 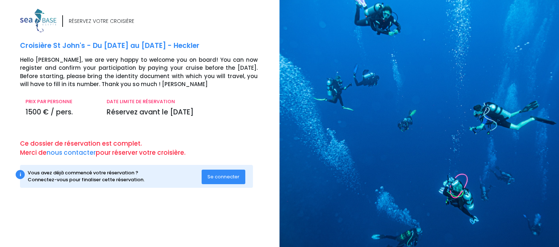 What do you see at coordinates (115, 176) in the screenshot?
I see `div: Vous avez déjà commencé votre réservation ? Connectez-vous pour finaliser cette réservation.` at bounding box center [115, 176].